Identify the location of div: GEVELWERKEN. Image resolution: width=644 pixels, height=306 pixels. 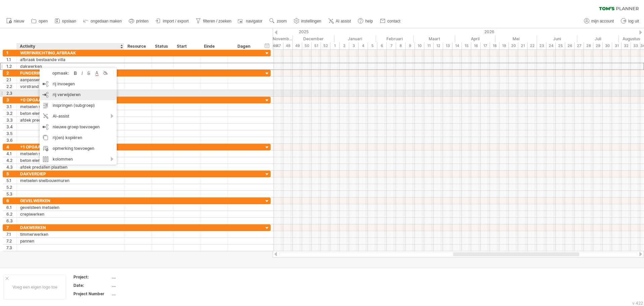
(70, 200).